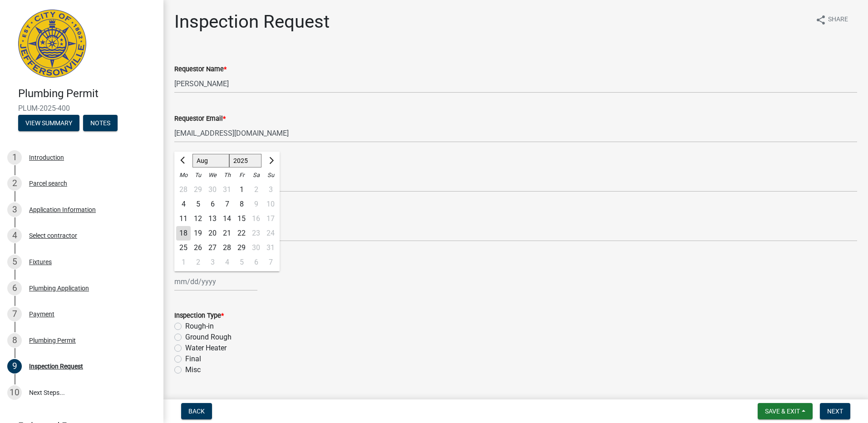  Describe the element at coordinates (212, 189) in the screenshot. I see `div: 30` at that location.